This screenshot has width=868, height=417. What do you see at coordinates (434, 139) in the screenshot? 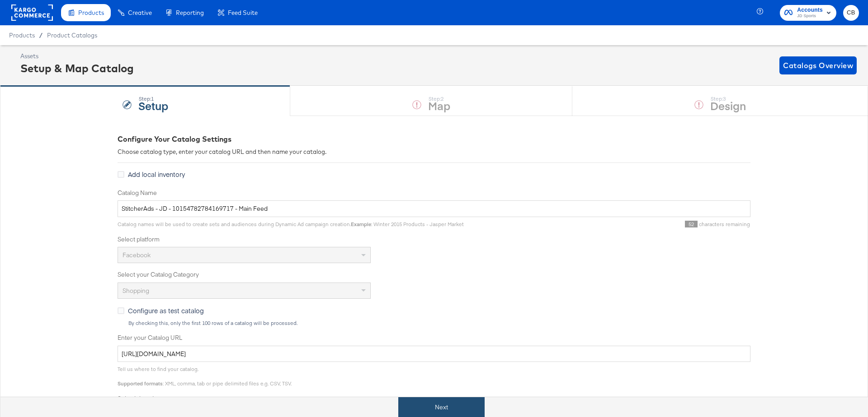
I see `div: Configure Your Catalog Settings` at bounding box center [434, 139].